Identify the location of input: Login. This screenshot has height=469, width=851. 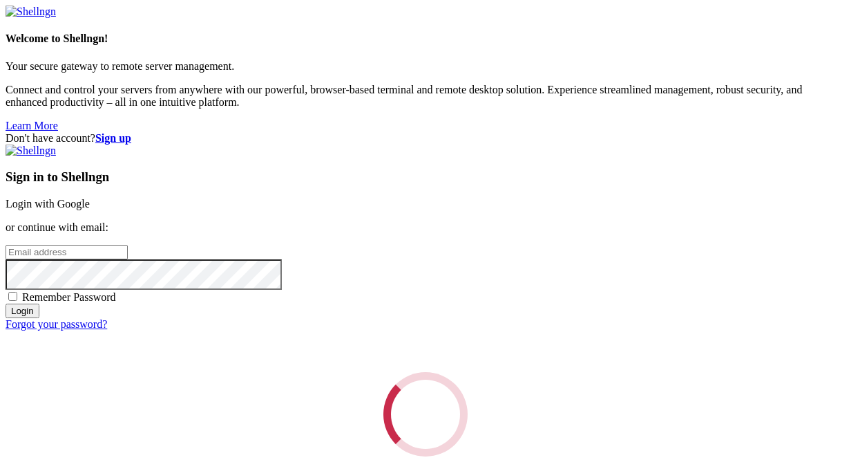
(22, 310).